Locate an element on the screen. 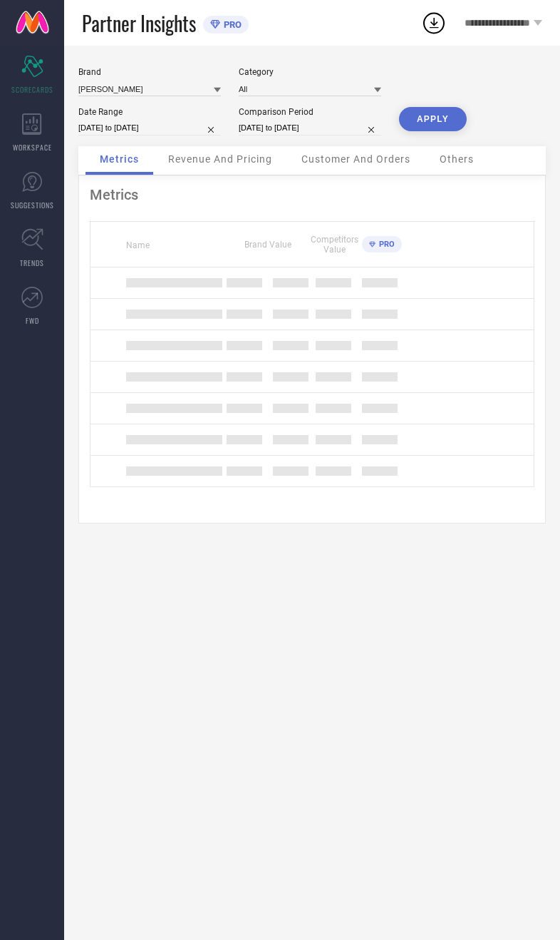 This screenshot has width=560, height=940. div: Open download list is located at coordinates (434, 23).